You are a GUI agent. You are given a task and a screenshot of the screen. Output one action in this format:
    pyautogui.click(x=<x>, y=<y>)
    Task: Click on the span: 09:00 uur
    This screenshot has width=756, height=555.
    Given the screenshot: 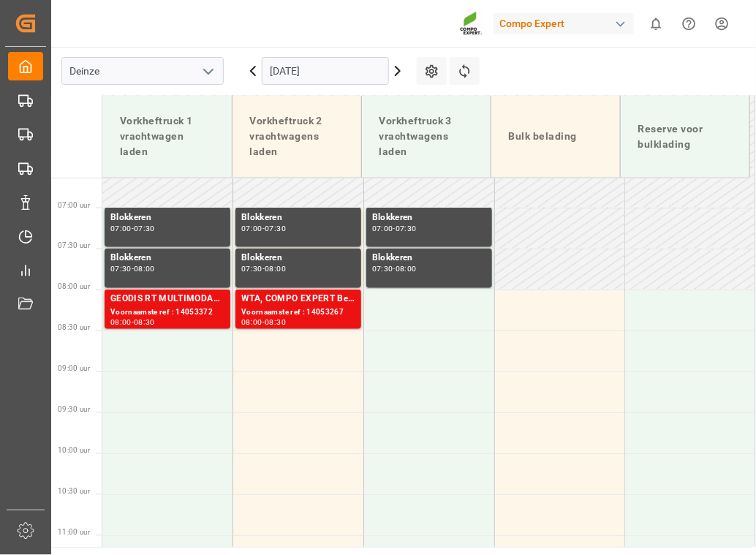 What is the action you would take?
    pyautogui.click(x=74, y=369)
    